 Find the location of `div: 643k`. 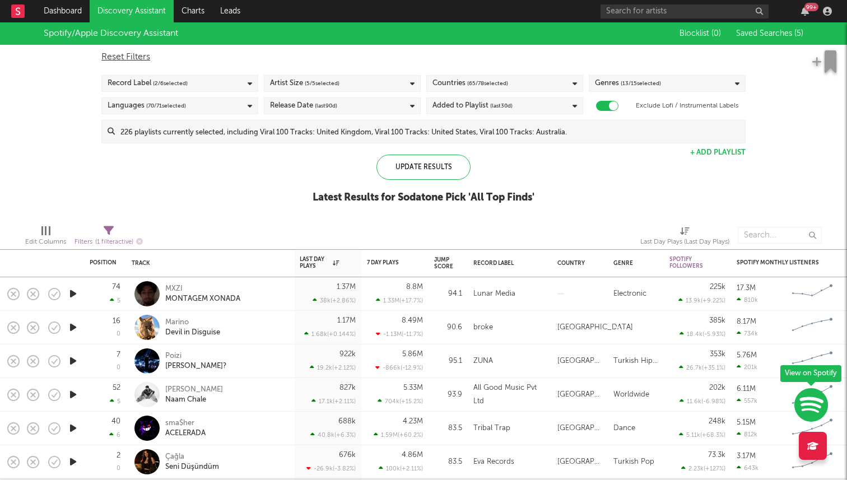

div: 643k is located at coordinates (747, 468).